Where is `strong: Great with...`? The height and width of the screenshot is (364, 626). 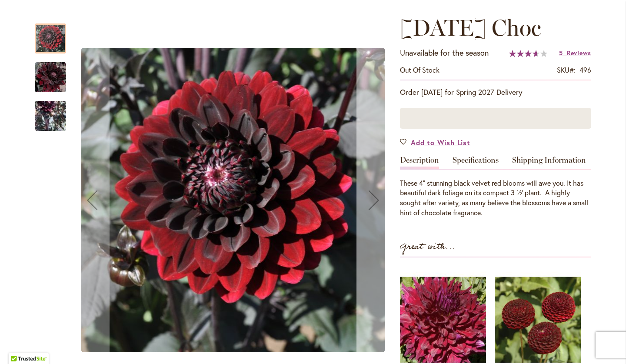
strong: Great with... is located at coordinates (428, 246).